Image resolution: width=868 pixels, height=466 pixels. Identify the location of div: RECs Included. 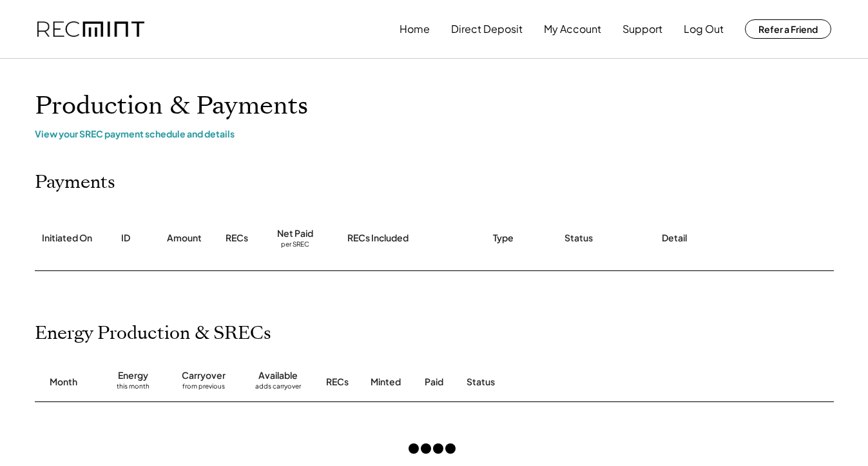
(377, 238).